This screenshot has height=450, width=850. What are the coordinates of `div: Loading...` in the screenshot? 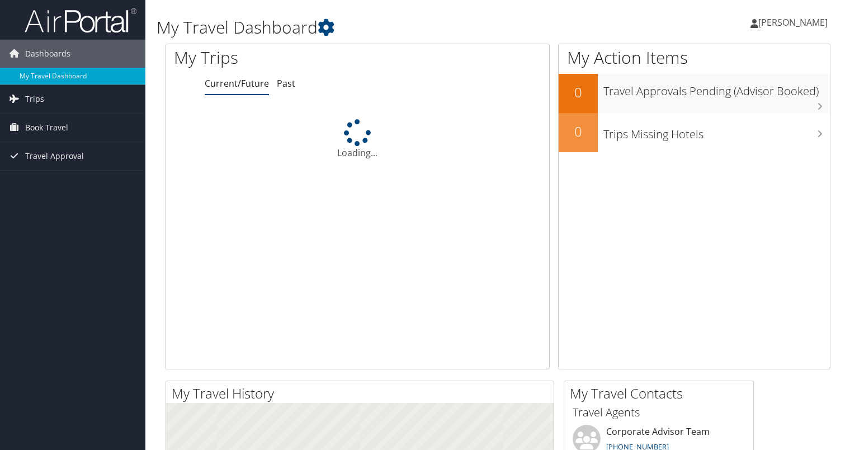 It's located at (357, 139).